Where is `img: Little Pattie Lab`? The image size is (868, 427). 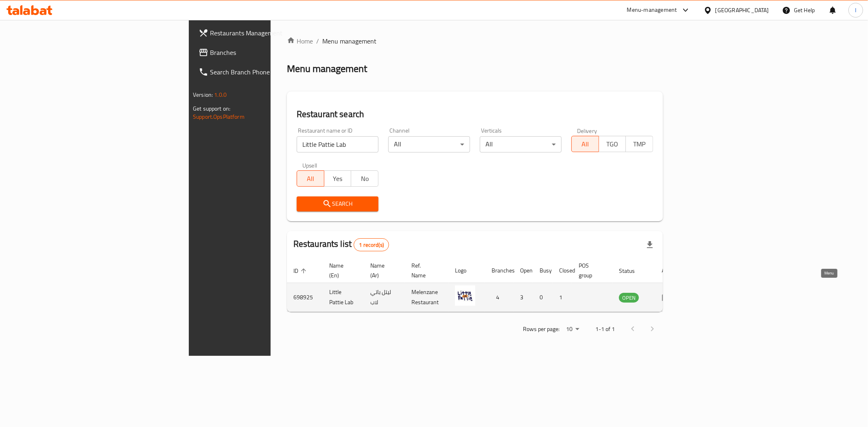 img: Little Pattie Lab is located at coordinates (465, 296).